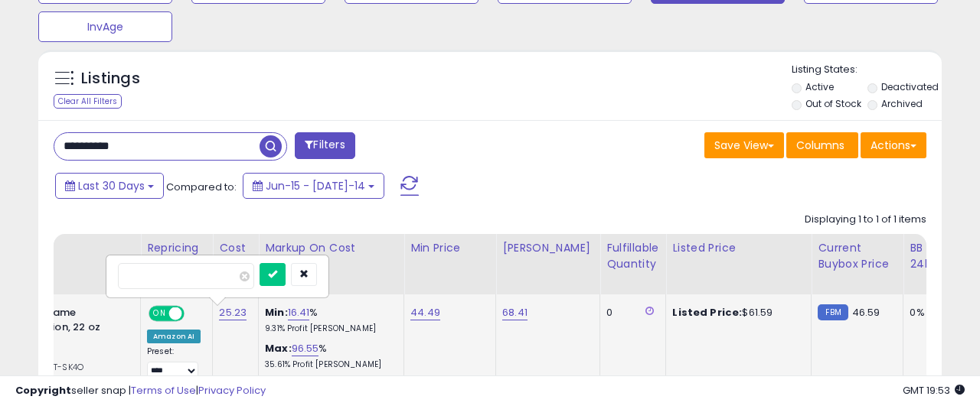 This screenshot has width=980, height=406. Describe the element at coordinates (633, 256) in the screenshot. I see `div: Fulfillable Quantity` at that location.